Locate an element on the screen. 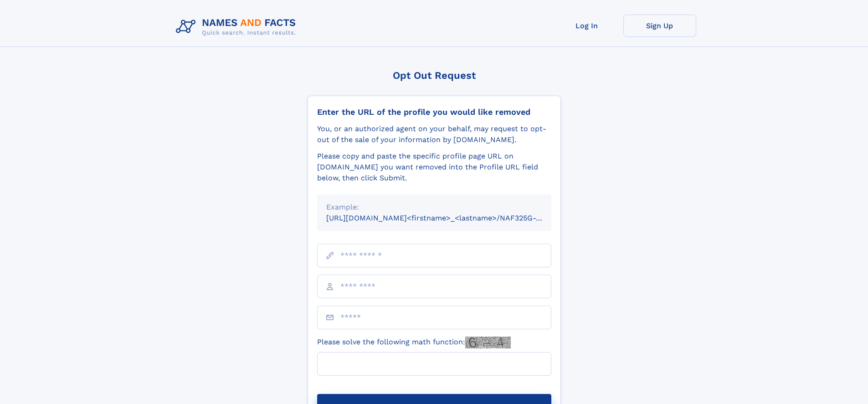 Image resolution: width=868 pixels, height=404 pixels. a: Log In is located at coordinates (587, 26).